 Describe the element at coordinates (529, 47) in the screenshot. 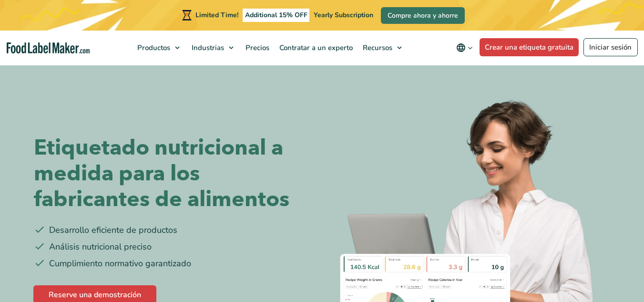

I see `a: Crear una etiqueta gratuita` at that location.